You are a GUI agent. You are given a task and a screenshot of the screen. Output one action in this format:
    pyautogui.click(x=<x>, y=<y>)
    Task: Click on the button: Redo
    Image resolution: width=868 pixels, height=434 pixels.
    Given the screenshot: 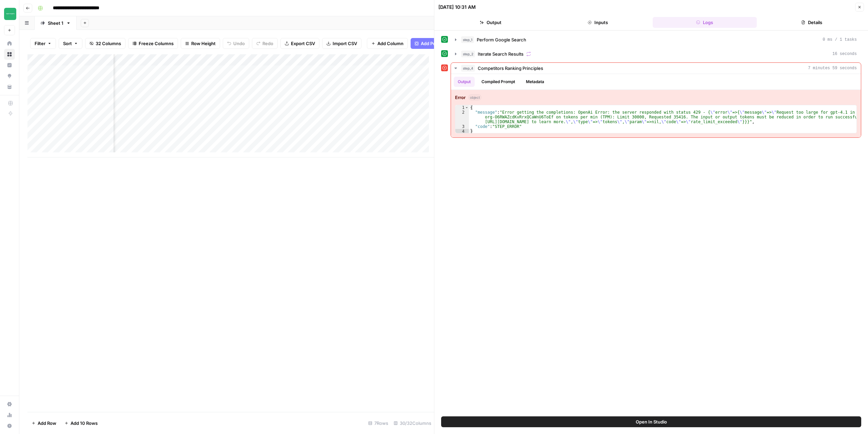 What is the action you would take?
    pyautogui.click(x=265, y=43)
    